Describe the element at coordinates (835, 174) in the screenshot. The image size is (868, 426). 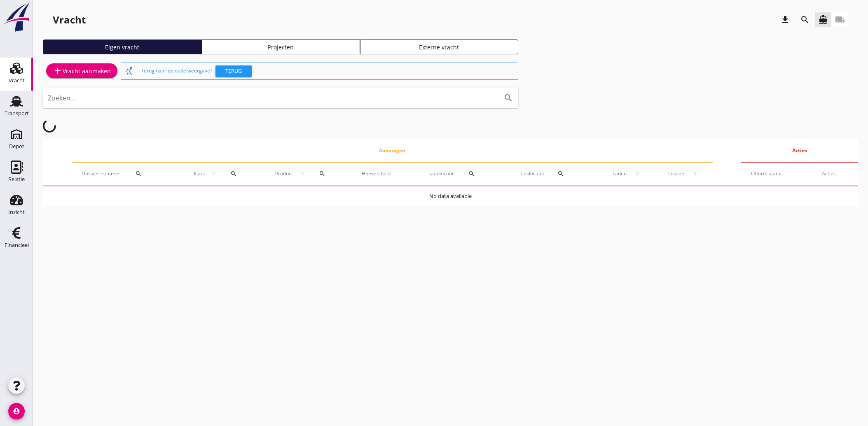
I see `div: Acties` at that location.